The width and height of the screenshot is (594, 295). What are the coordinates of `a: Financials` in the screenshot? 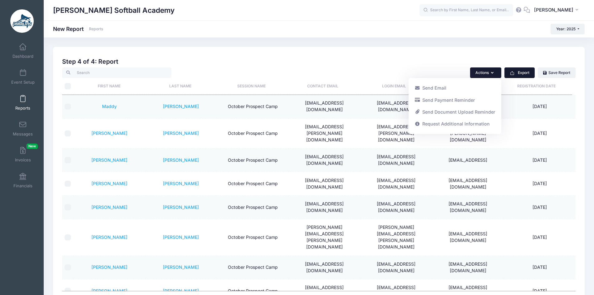 It's located at (23, 180).